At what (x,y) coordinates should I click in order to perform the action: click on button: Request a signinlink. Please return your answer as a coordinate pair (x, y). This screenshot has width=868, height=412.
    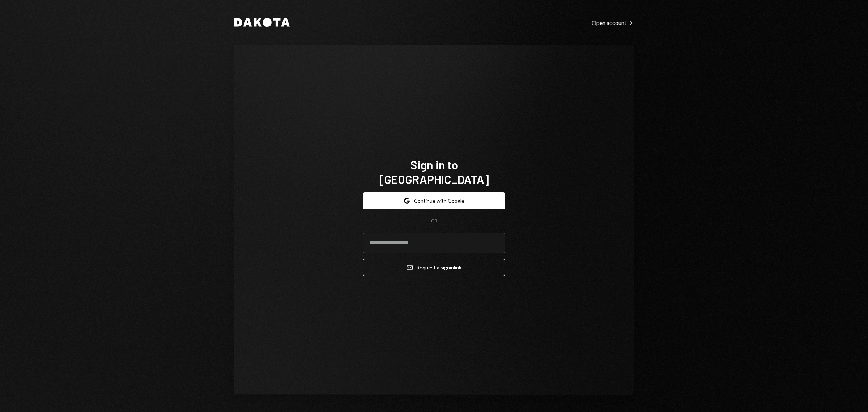
    Looking at the image, I should click on (434, 267).